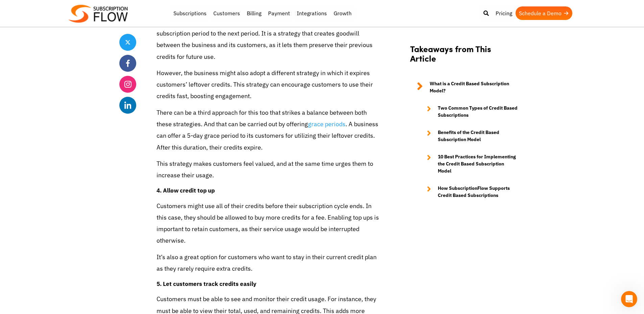  I want to click on p: This strategy makes customers feel valued, and at the same time urges them to increase their usage., so click(269, 169).